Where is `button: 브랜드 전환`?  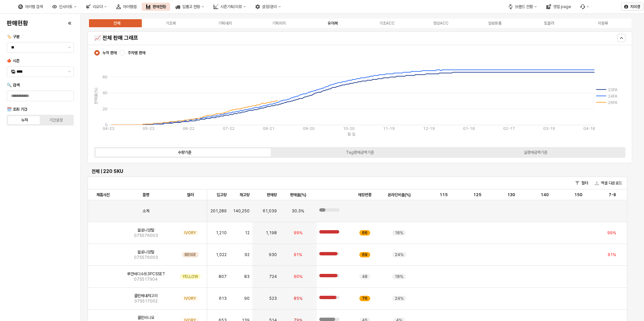 button: 브랜드 전환 is located at coordinates (522, 7).